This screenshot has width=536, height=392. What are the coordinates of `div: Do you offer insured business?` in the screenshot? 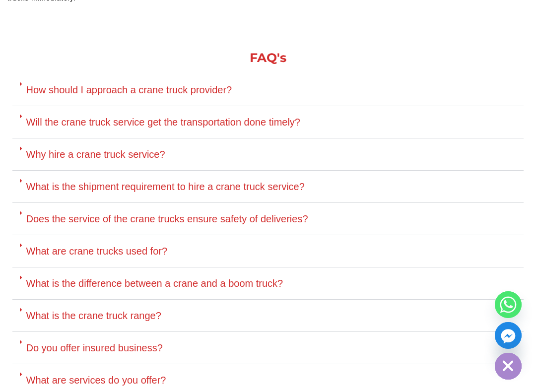 It's located at (268, 347).